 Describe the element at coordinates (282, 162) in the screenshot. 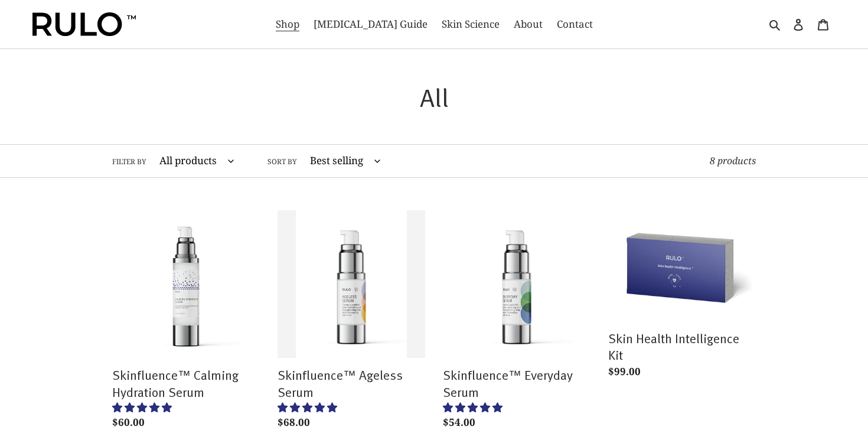

I see `label: Sort by` at that location.